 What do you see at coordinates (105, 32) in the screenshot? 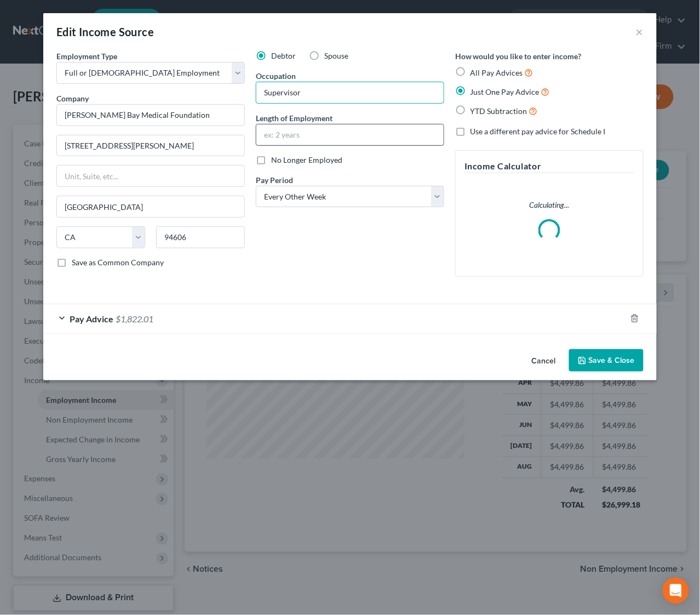
I see `div: Edit Income Source` at bounding box center [105, 32].